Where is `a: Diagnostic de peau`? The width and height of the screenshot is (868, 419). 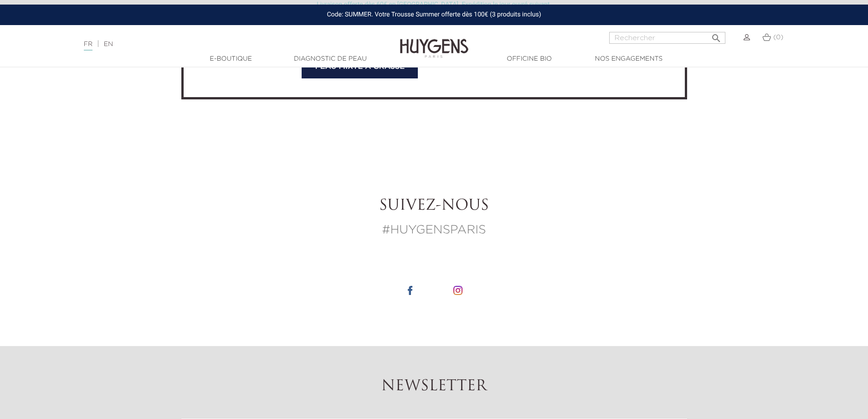 a: Diagnostic de peau is located at coordinates (331, 59).